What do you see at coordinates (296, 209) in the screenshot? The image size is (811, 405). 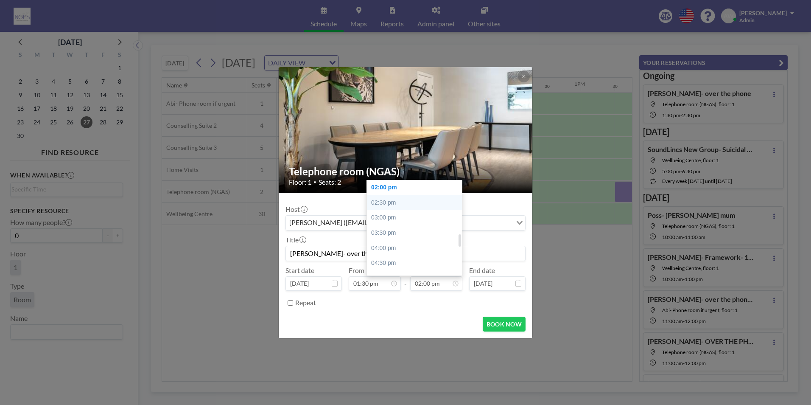 I see `label: Host` at bounding box center [296, 209].